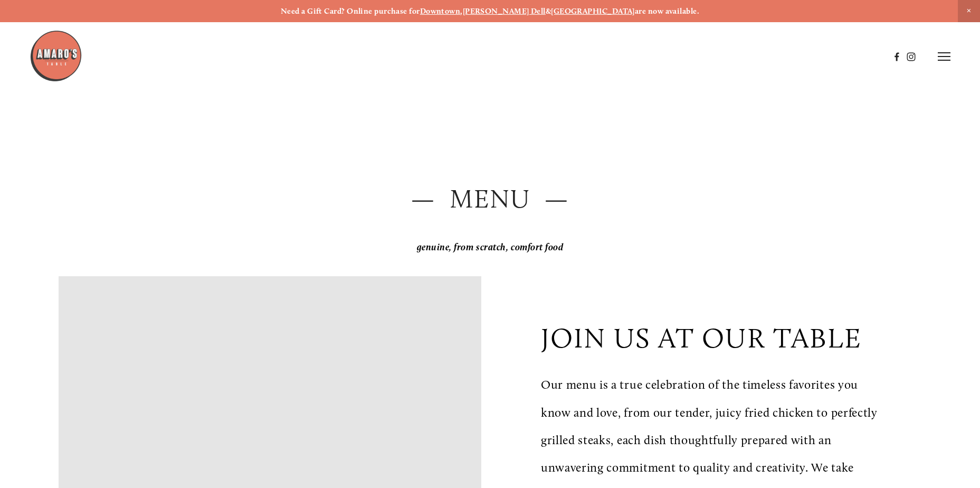 The width and height of the screenshot is (980, 488). What do you see at coordinates (667, 11) in the screenshot?
I see `strong: are now available.` at bounding box center [667, 11].